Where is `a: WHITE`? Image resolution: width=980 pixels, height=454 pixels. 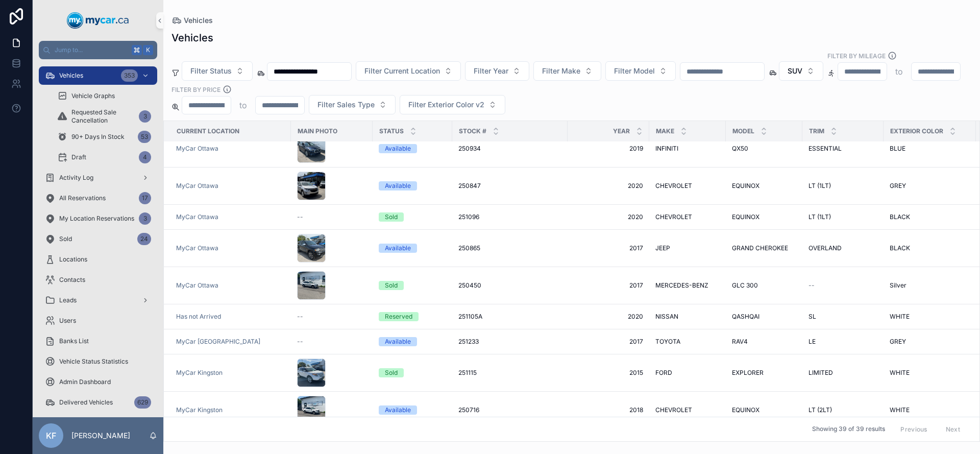
a: WHITE is located at coordinates (929, 316).